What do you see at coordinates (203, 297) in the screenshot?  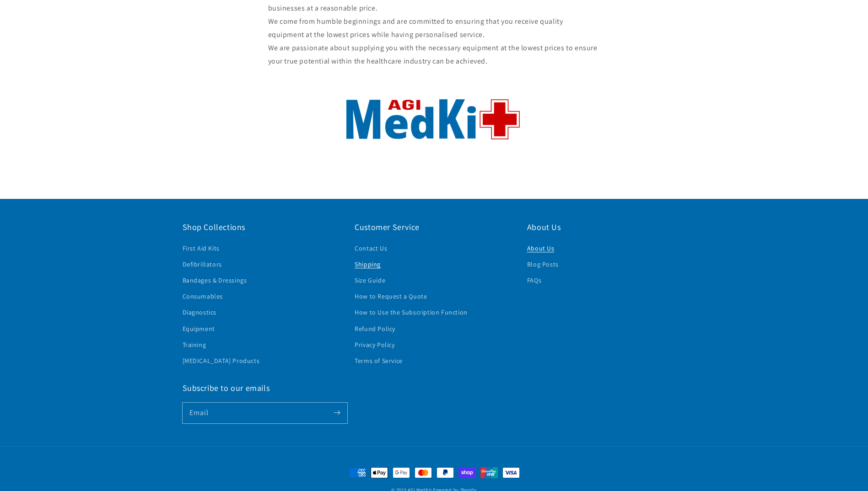 I see `a: Consumables` at bounding box center [203, 297].